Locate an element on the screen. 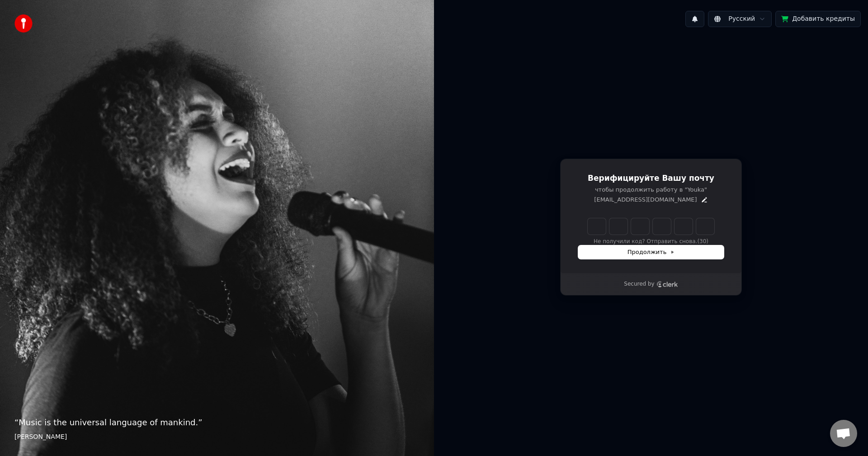  button: Edit is located at coordinates (705, 200).